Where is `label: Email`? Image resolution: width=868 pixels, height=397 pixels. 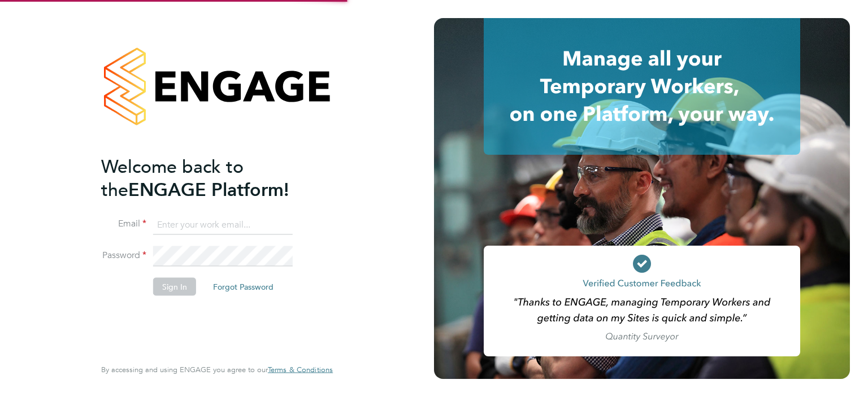
label: Email is located at coordinates (124, 224).